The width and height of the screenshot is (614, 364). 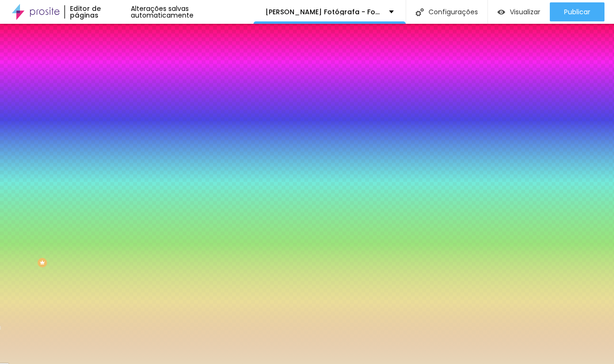 I want to click on img: Icone, so click(x=419, y=12).